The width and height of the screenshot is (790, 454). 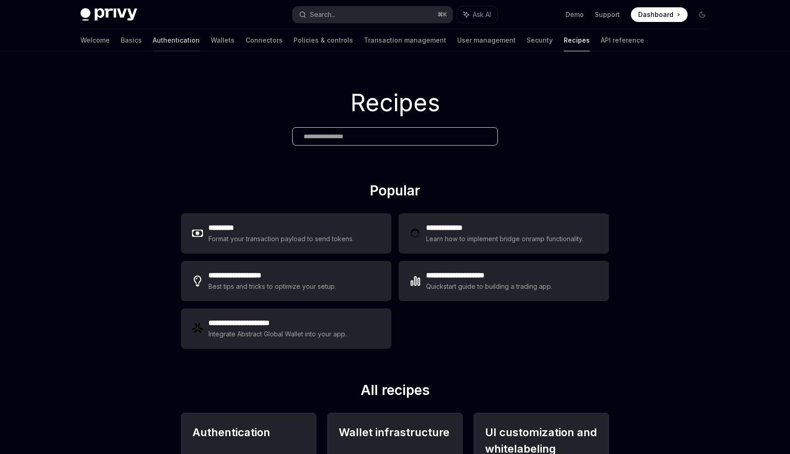 What do you see at coordinates (405, 40) in the screenshot?
I see `a: Transaction management` at bounding box center [405, 40].